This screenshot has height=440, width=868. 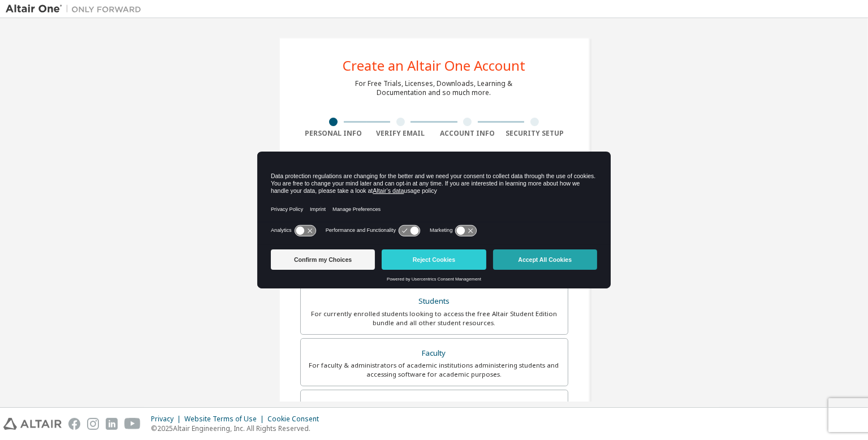 I want to click on img: youtube.svg, so click(x=132, y=423).